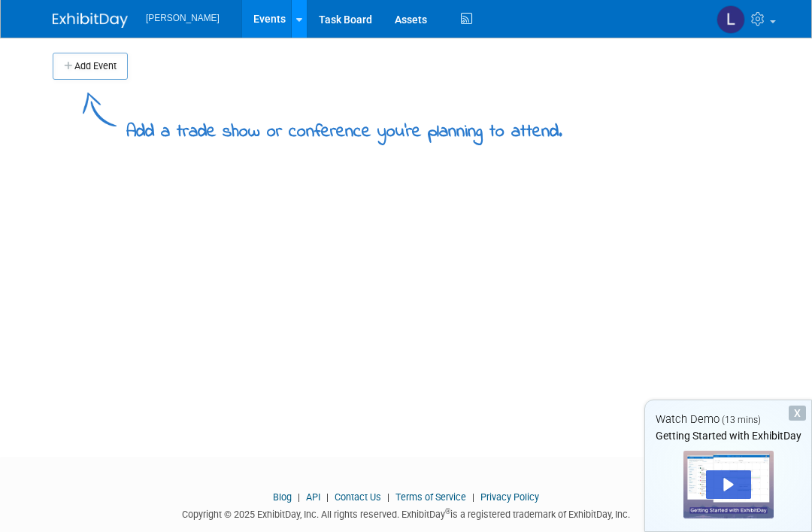  What do you see at coordinates (729, 485) in the screenshot?
I see `div: Play` at bounding box center [729, 485].